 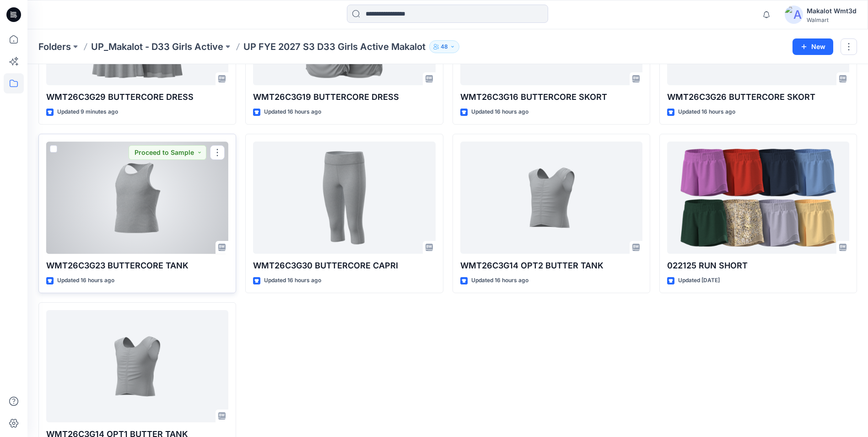 What do you see at coordinates (552, 197) in the screenshot?
I see `a: WMT26C3G14 OPT2 BUTTER TANK` at bounding box center [552, 197].